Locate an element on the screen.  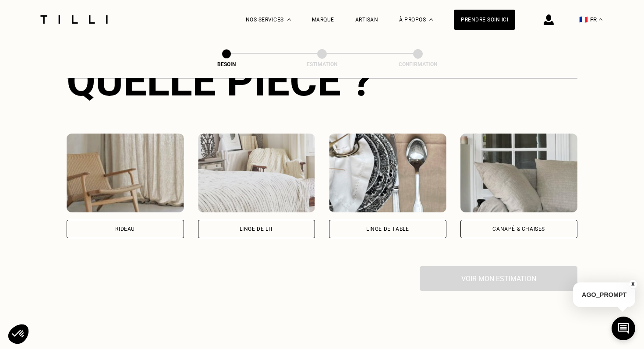
img: menu déroulant is located at coordinates (601, 19).